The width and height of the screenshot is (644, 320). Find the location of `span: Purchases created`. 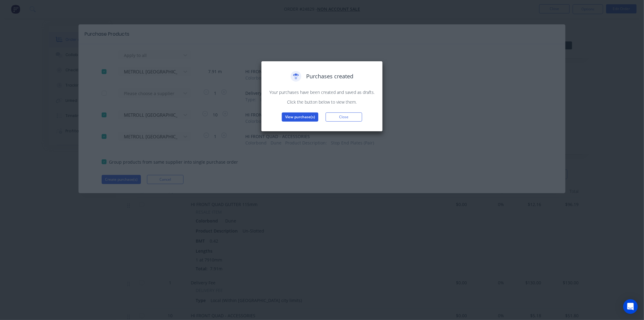

span: Purchases created is located at coordinates (330, 76).